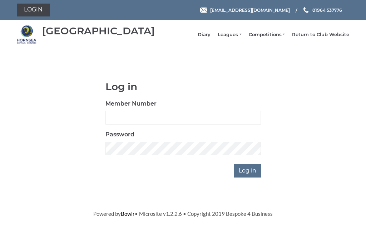 The height and width of the screenshot is (238, 366). What do you see at coordinates (322, 10) in the screenshot?
I see `a: Phone us 01964 537776` at bounding box center [322, 10].